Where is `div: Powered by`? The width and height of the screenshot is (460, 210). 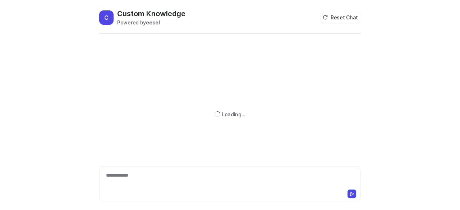 div: Powered by is located at coordinates (151, 22).